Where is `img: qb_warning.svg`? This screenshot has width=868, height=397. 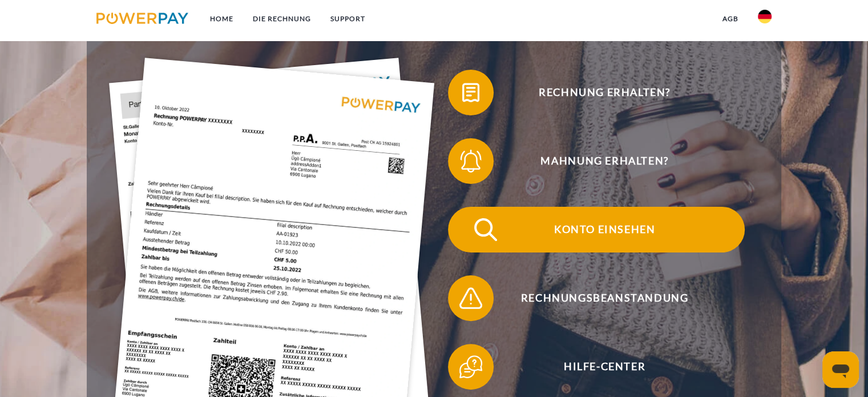
img: qb_warning.svg is located at coordinates (471, 298).